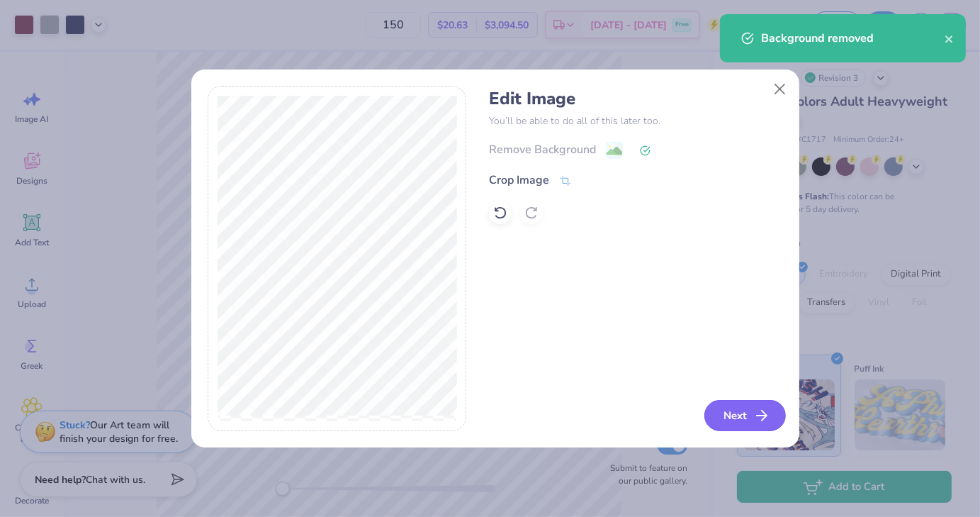 The width and height of the screenshot is (980, 517). I want to click on button: Close, so click(781, 90).